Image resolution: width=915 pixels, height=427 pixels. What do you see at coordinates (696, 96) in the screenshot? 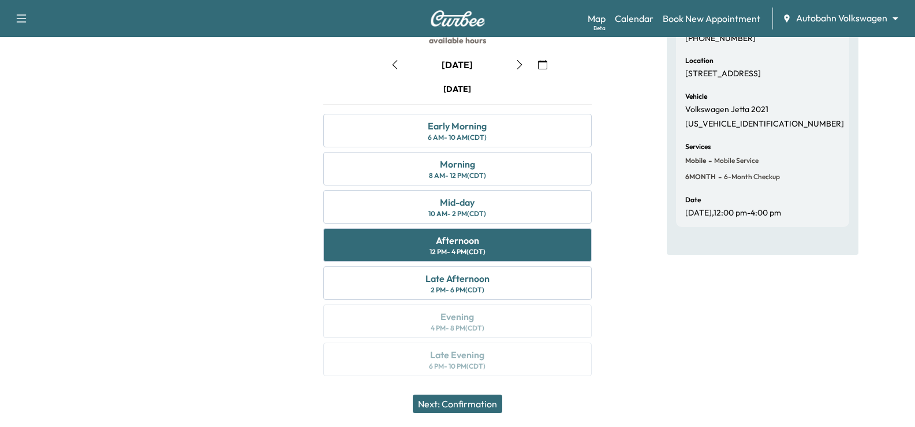
I see `h6: Vehicle` at bounding box center [696, 96].